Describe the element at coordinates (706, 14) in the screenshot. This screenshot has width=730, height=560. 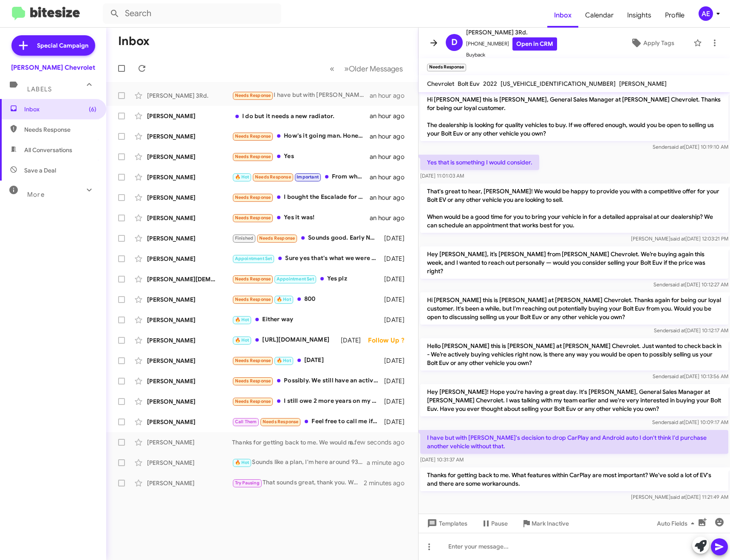
I see `div: AE` at that location.